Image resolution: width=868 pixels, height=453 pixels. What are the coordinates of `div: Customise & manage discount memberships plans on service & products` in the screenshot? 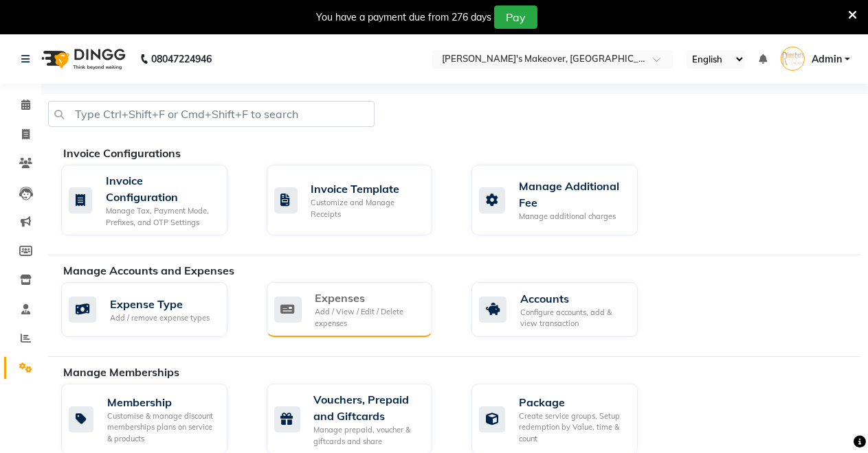 It's located at (161, 428).